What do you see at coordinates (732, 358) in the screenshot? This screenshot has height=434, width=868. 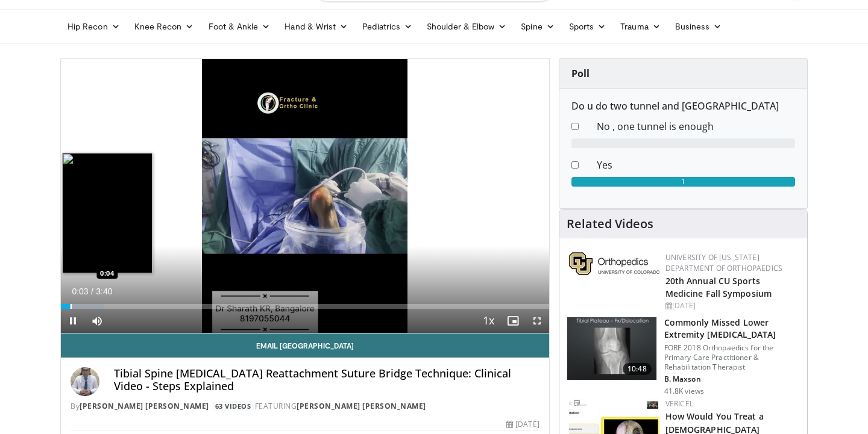 I see `p: FORE 2018 Orthopaedics for the Primary Care Practitioner & Rehabilitation Therapist` at bounding box center [732, 358].